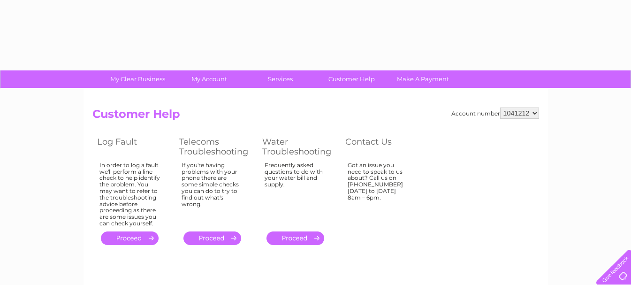 This screenshot has width=631, height=285. What do you see at coordinates (133, 146) in the screenshot?
I see `th: Log Fault` at bounding box center [133, 146].